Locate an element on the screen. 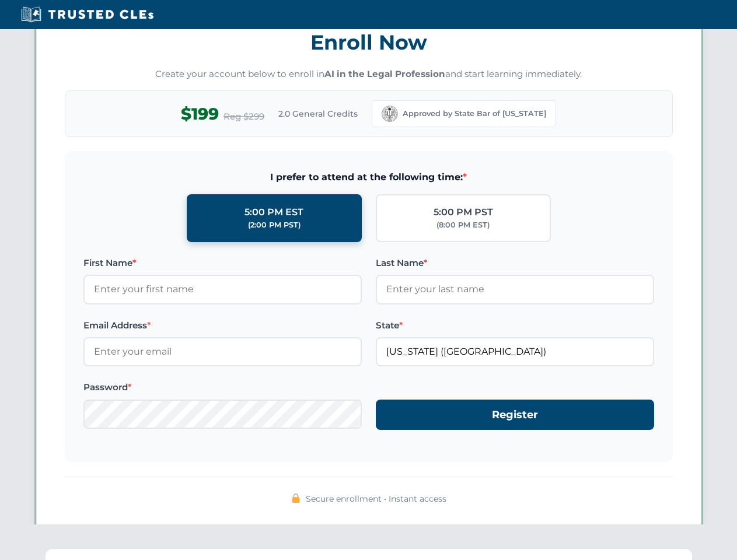 This screenshot has width=737, height=560. span: Secure enrollment • Instant access is located at coordinates (376, 498).